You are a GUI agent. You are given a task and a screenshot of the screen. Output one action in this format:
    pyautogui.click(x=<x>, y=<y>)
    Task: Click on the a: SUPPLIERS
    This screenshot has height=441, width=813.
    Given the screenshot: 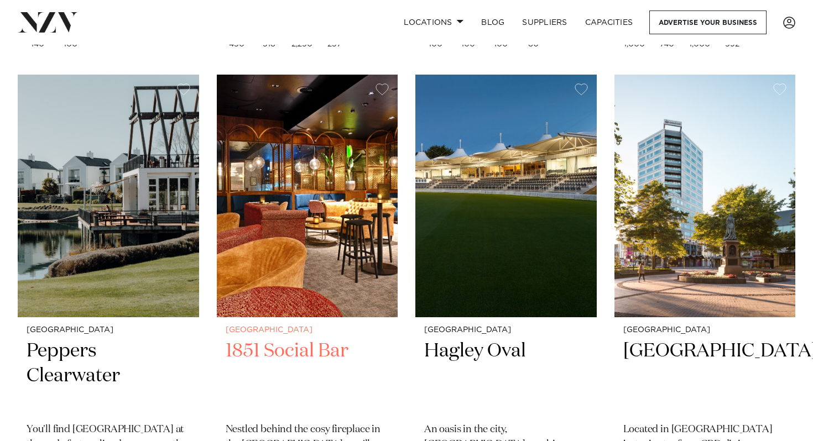 What is the action you would take?
    pyautogui.click(x=544, y=22)
    